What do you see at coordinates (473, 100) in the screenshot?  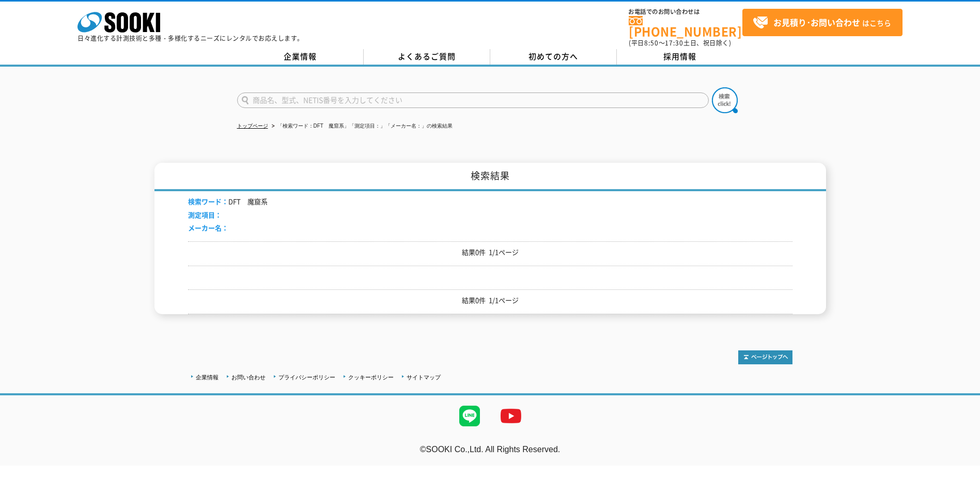 I see `input: 商品名、型式、NETIS番号を入力してください` at bounding box center [473, 100].